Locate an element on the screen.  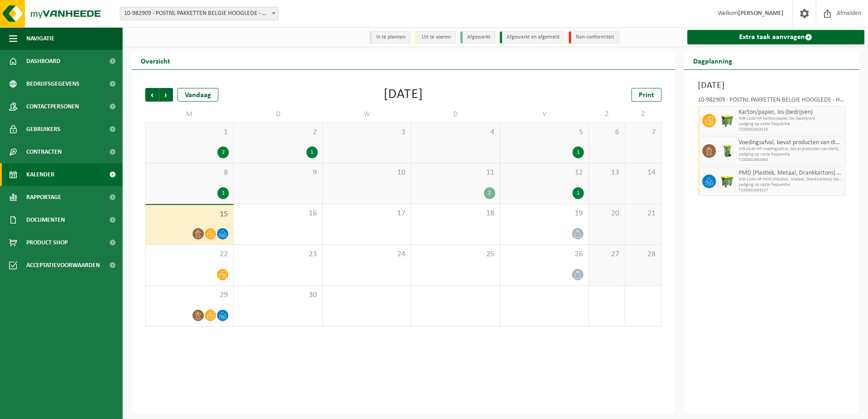
span: 10 is located at coordinates (367, 173).